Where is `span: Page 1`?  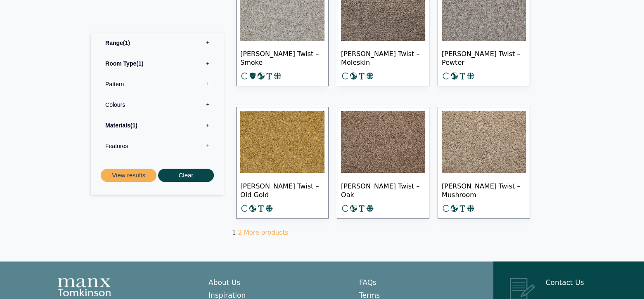
span: Page 1 is located at coordinates (234, 233).